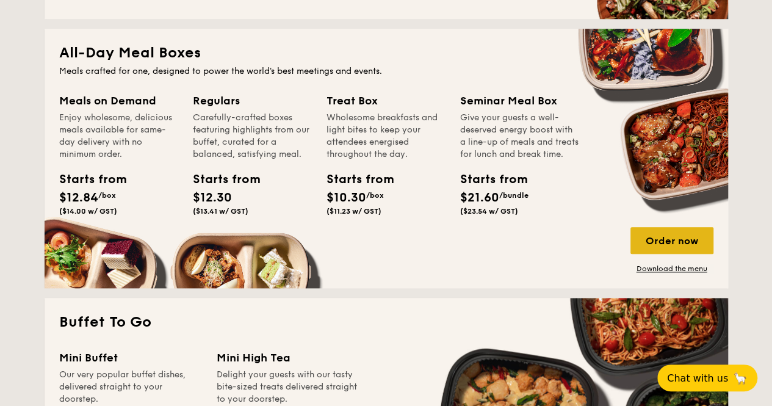 The height and width of the screenshot is (406, 772). What do you see at coordinates (489, 211) in the screenshot?
I see `span: ($23.54 w/ GST)` at bounding box center [489, 211].